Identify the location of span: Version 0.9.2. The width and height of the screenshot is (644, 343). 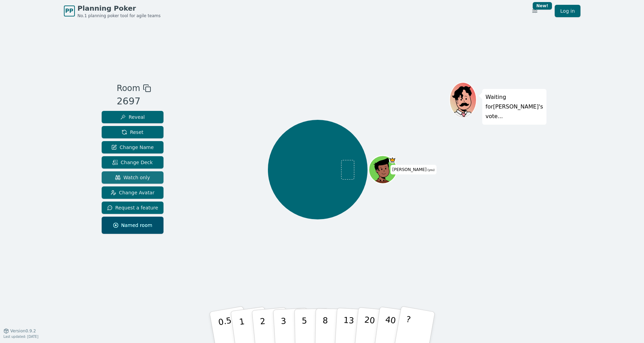
(23, 331).